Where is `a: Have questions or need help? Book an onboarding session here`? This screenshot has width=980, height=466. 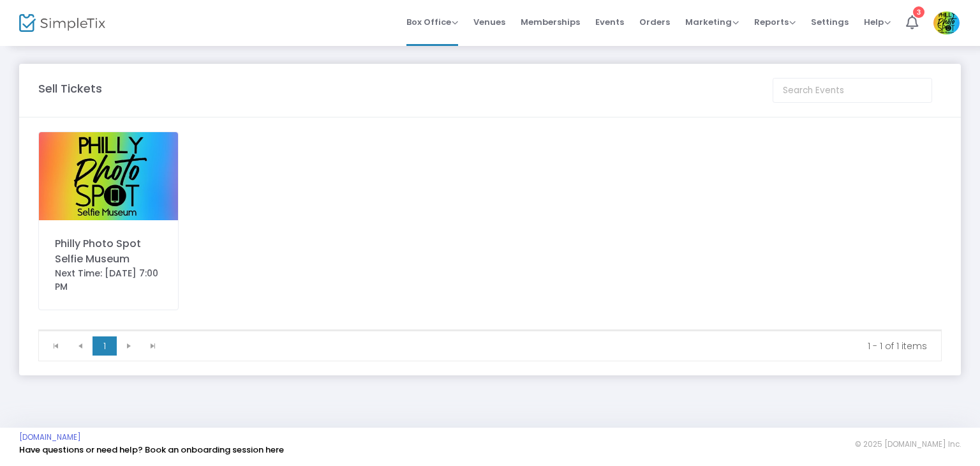 a: Have questions or need help? Book an onboarding session here is located at coordinates (151, 449).